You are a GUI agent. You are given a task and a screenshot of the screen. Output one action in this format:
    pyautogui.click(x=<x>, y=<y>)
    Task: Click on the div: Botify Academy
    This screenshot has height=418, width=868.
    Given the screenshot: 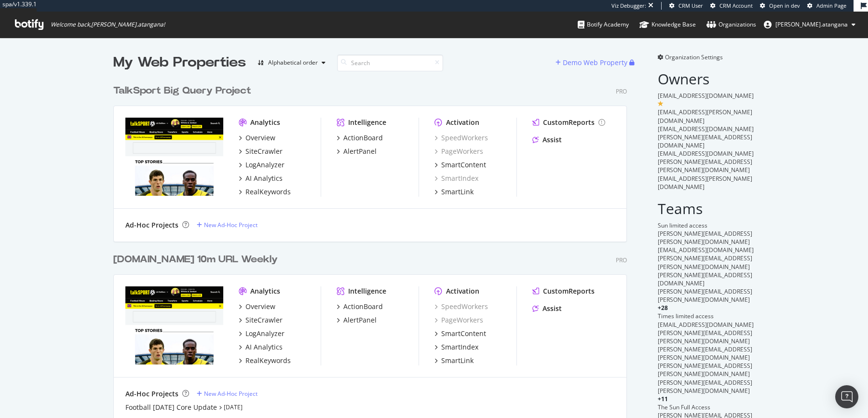 What is the action you would take?
    pyautogui.click(x=603, y=25)
    